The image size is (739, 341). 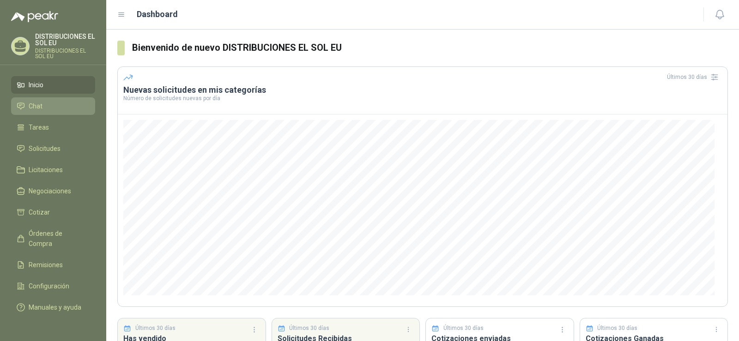 What do you see at coordinates (157, 14) in the screenshot?
I see `h1: Dashboard` at bounding box center [157, 14].